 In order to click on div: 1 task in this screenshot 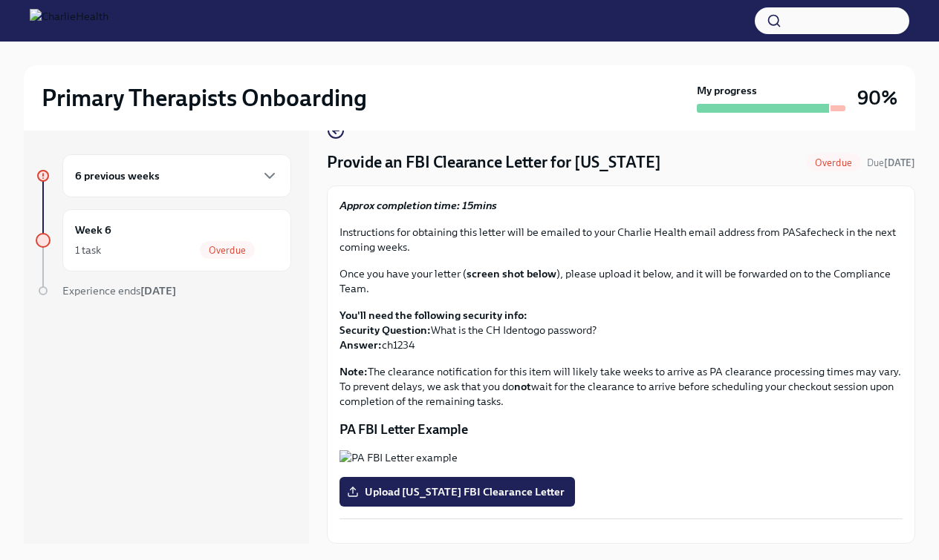, I will do `click(88, 250)`.